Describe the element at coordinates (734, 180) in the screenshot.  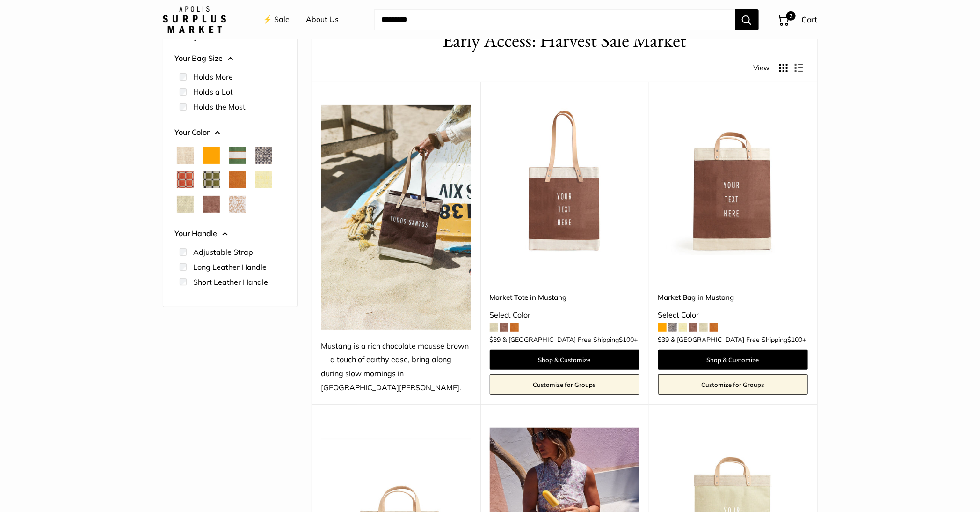
I see `a: Market Bag in MustangMarket Bag in Mustang` at that location.